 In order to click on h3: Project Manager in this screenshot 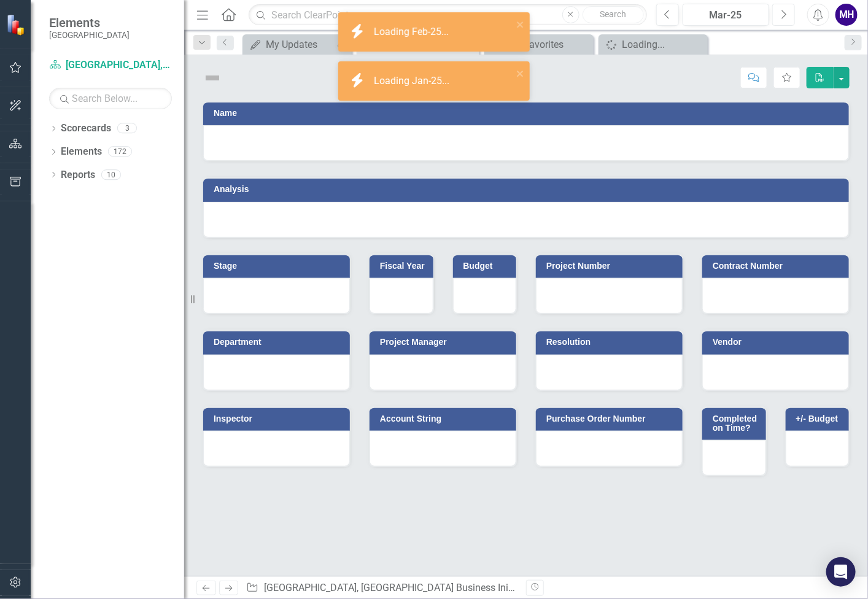, I will do `click(445, 341)`.